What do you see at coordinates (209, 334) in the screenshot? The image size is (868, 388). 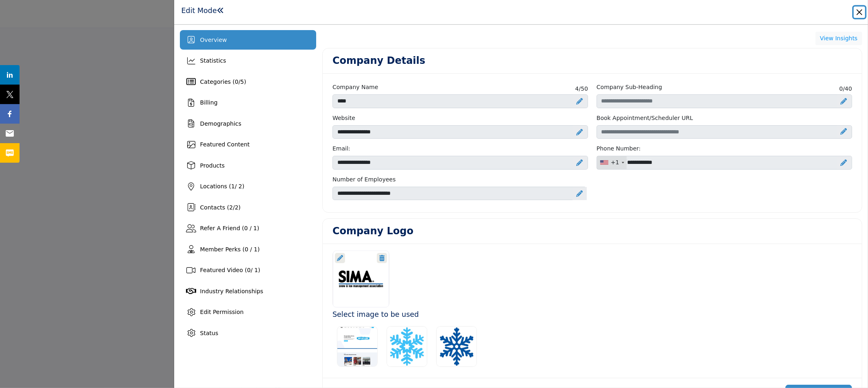 I see `span: Status` at bounding box center [209, 334].